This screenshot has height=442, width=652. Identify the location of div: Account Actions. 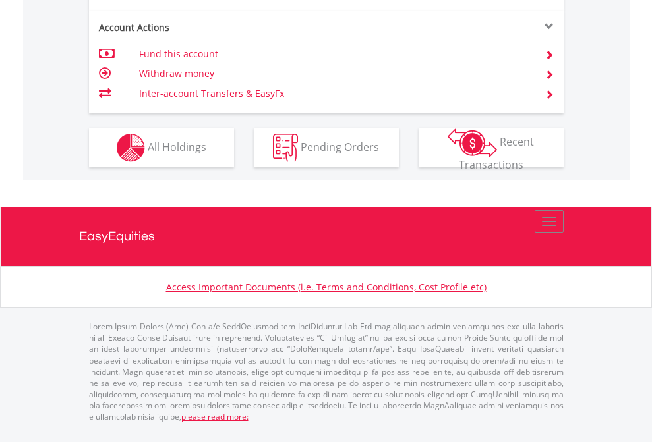
(208, 28).